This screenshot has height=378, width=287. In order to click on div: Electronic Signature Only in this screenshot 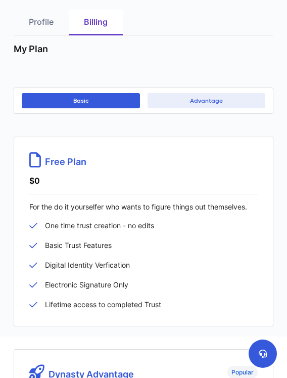, I will do `click(87, 284)`.